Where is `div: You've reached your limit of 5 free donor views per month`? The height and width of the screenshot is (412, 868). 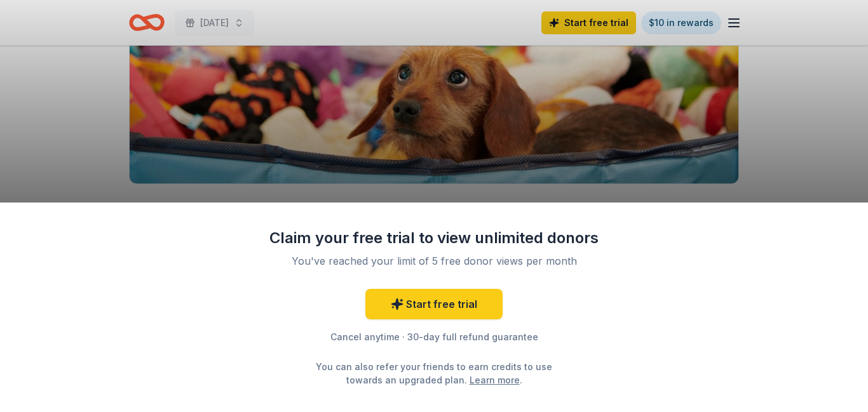 div: You've reached your limit of 5 free donor views per month is located at coordinates (434, 261).